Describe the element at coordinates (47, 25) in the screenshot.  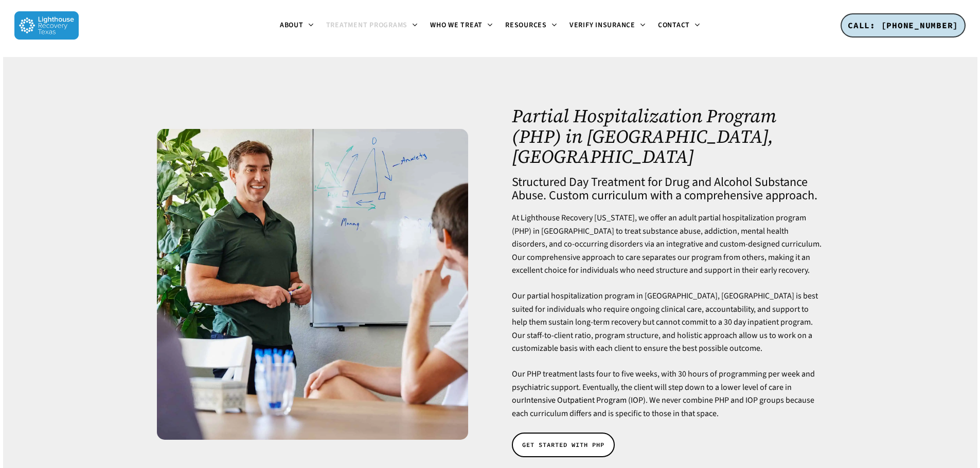
I see `img: Lighthouse Recovery Texas` at that location.